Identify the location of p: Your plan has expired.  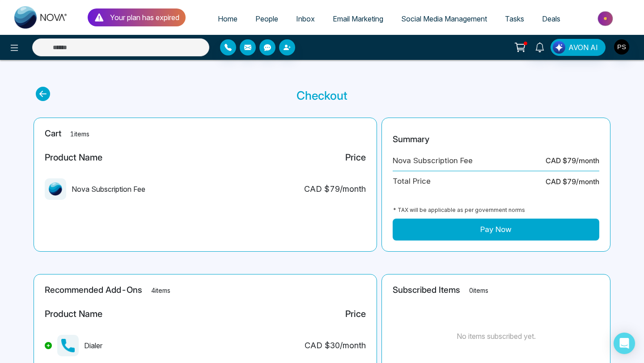
(145, 17).